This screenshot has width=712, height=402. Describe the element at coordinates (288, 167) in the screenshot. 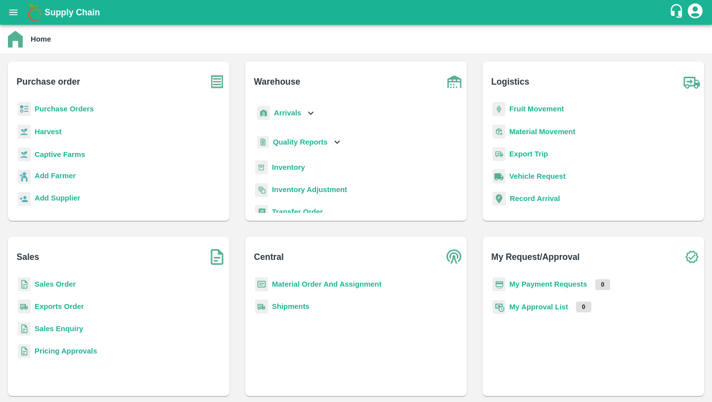

I see `b: Inventory` at that location.